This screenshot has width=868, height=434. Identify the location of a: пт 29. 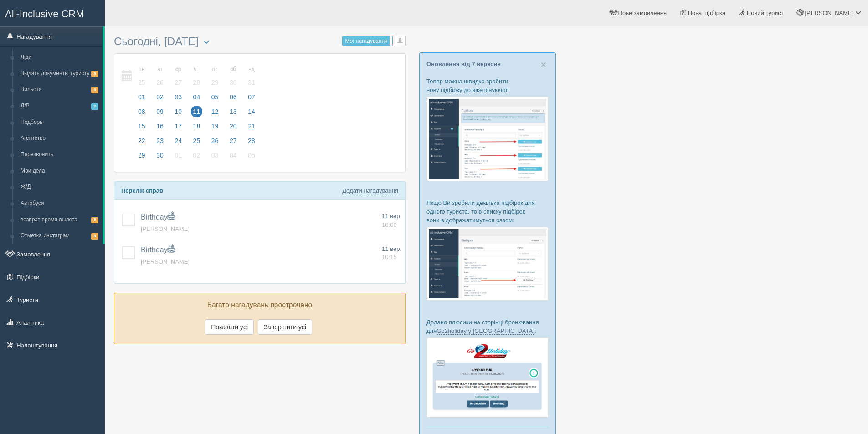
(215, 76).